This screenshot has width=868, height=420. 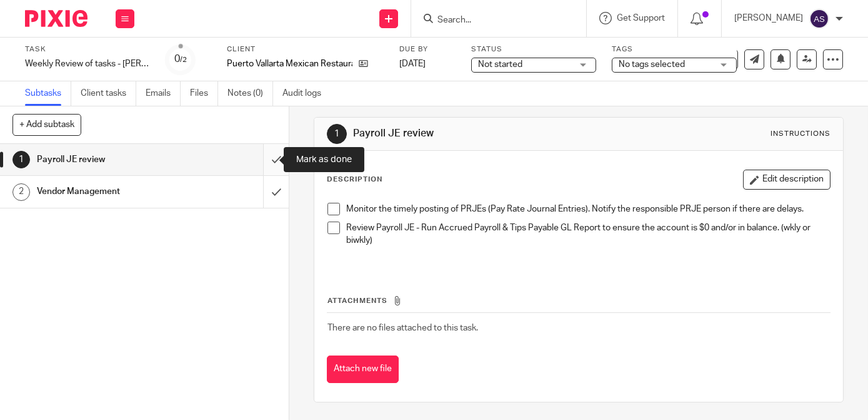 What do you see at coordinates (307, 93) in the screenshot?
I see `a: Audit logs` at bounding box center [307, 93].